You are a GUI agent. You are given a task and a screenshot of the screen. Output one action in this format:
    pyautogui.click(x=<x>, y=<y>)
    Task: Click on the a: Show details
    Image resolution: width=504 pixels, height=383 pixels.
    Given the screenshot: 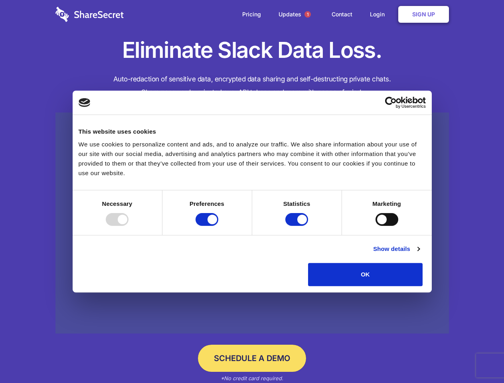 What is the action you would take?
    pyautogui.click(x=396, y=249)
    